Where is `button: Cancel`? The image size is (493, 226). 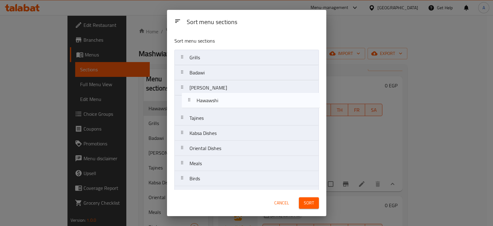
button: Cancel is located at coordinates (282, 202).